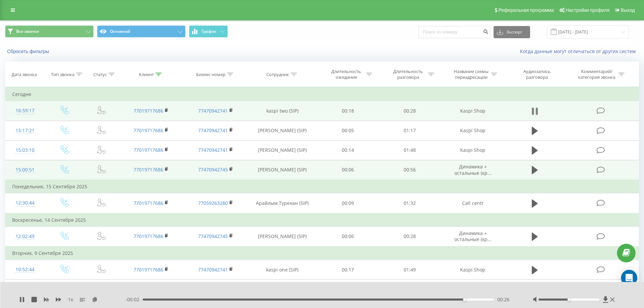 The image size is (644, 308). What do you see at coordinates (25, 170) in the screenshot?
I see `div: 15:00:51` at bounding box center [25, 170].